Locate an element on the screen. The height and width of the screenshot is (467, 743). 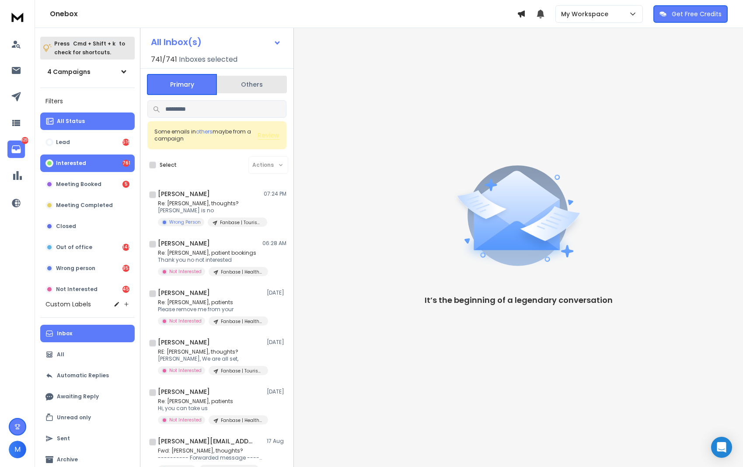
p: 06:28 AM is located at coordinates (274, 243).